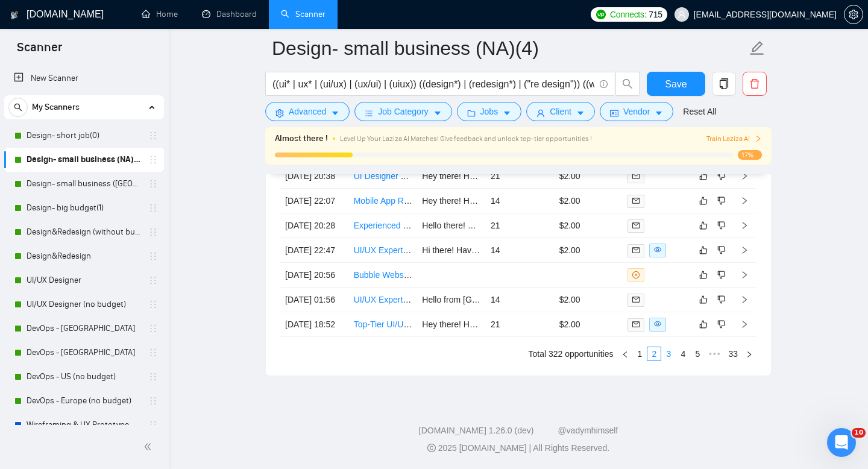  Describe the element at coordinates (698, 354) in the screenshot. I see `a: 5` at that location.